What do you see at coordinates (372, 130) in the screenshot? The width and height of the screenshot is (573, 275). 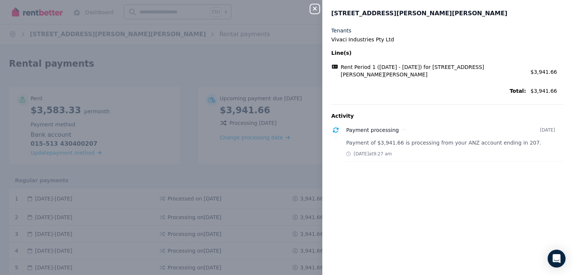 I see `span: Payment processing` at bounding box center [372, 130].